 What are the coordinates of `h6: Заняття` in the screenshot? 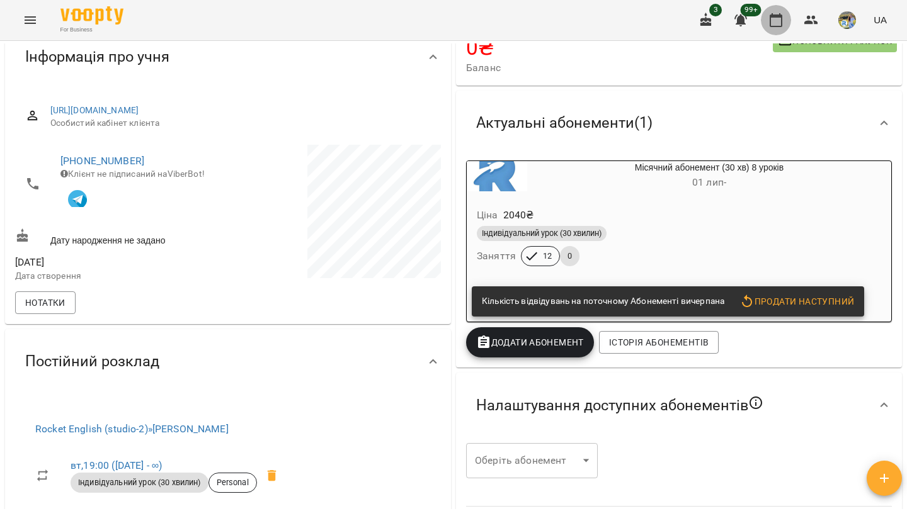 It's located at (496, 256).